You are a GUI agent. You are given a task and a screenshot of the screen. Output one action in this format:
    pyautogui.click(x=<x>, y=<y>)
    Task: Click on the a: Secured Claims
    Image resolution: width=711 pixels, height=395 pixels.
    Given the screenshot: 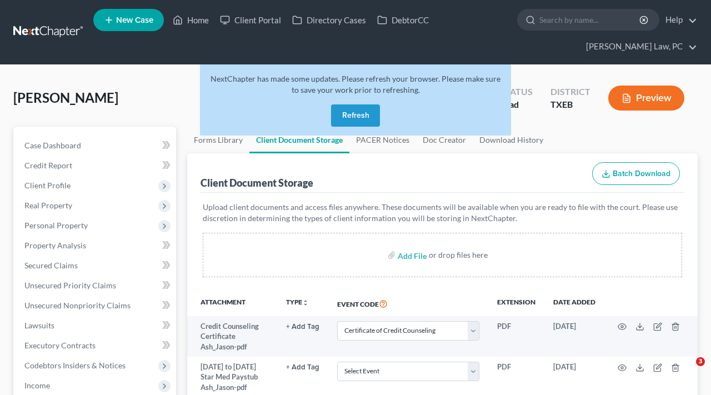 What is the action you would take?
    pyautogui.click(x=96, y=265)
    